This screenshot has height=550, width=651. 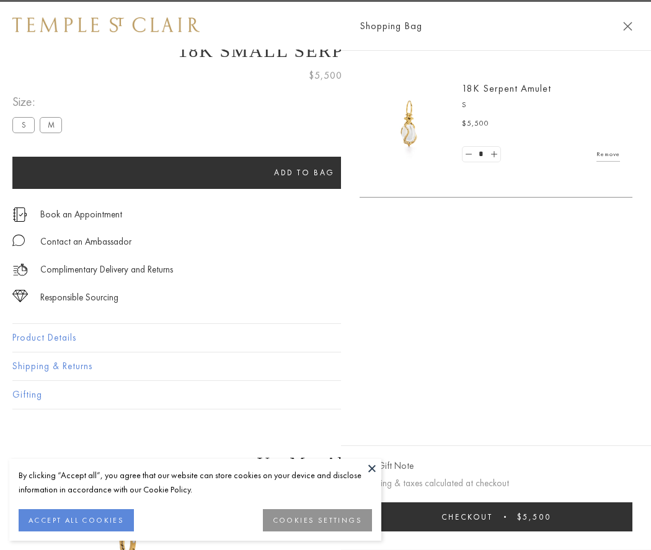 I want to click on span: Size:, so click(x=40, y=102).